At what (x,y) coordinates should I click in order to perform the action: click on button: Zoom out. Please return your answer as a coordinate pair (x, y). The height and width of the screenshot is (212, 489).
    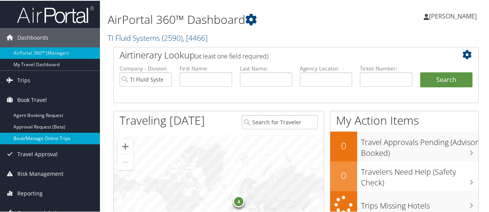
    Looking at the image, I should click on (125, 161).